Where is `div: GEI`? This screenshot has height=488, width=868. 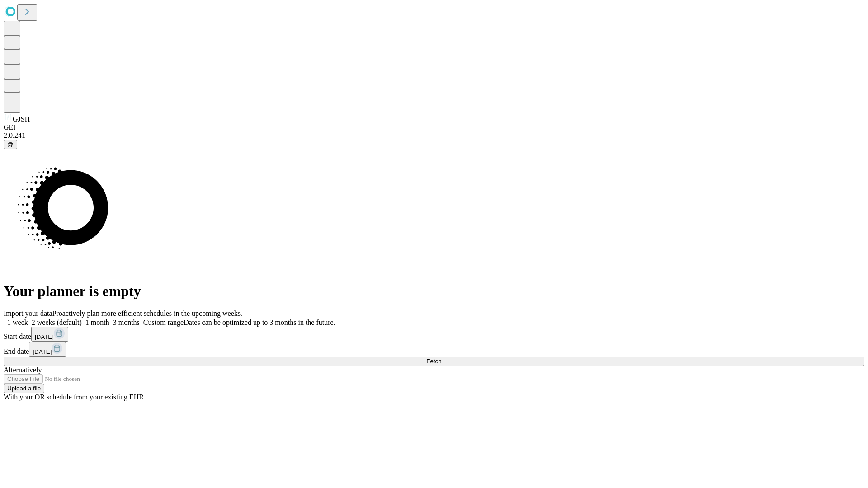
div: GEI is located at coordinates (434, 127).